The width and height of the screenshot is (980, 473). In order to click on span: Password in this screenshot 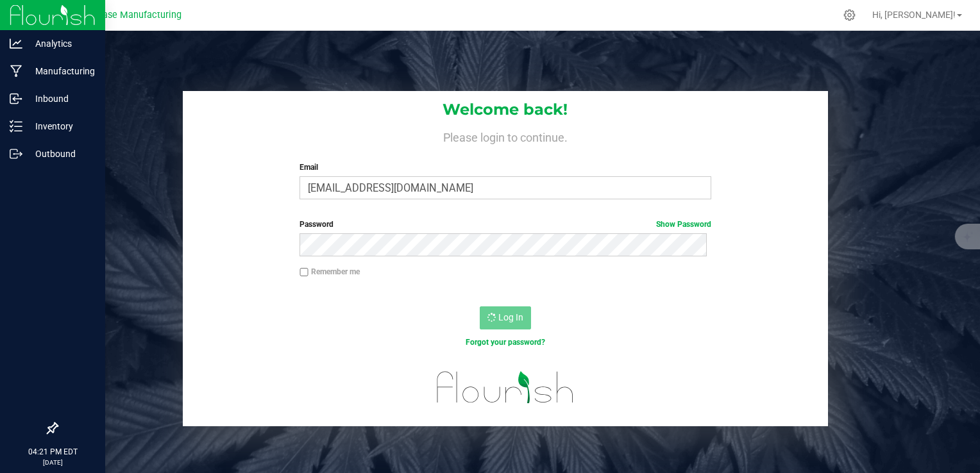, I will do `click(316, 224)`.